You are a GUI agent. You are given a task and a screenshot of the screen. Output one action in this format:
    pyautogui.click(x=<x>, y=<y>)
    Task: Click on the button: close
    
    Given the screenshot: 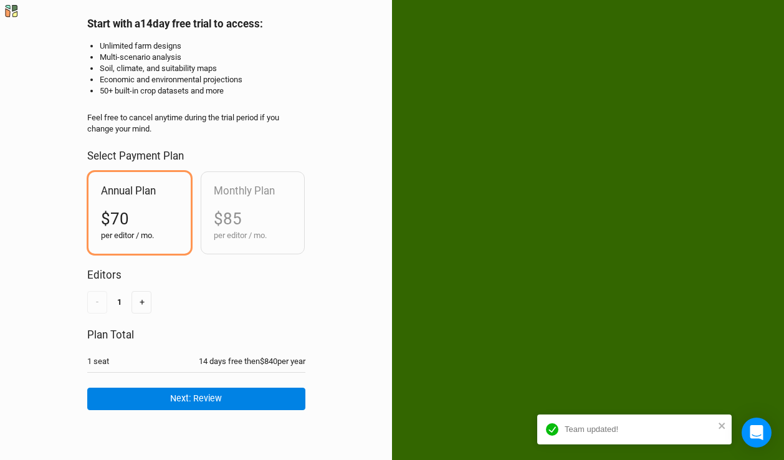 What is the action you would take?
    pyautogui.click(x=722, y=425)
    